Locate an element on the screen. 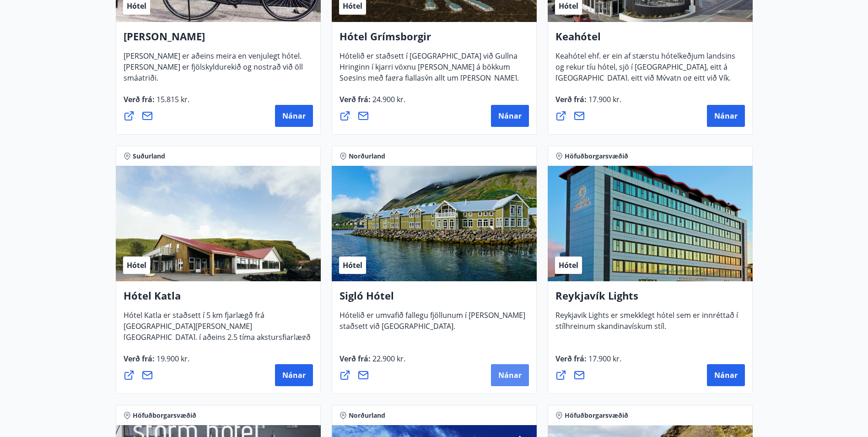  h4: Hótel Katla is located at coordinates (218, 299).